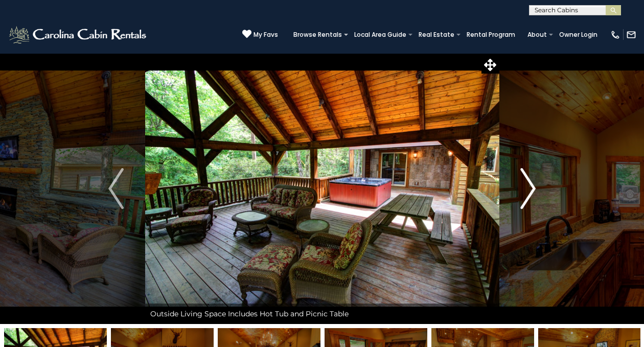  I want to click on a: Owner Login, so click(578, 35).